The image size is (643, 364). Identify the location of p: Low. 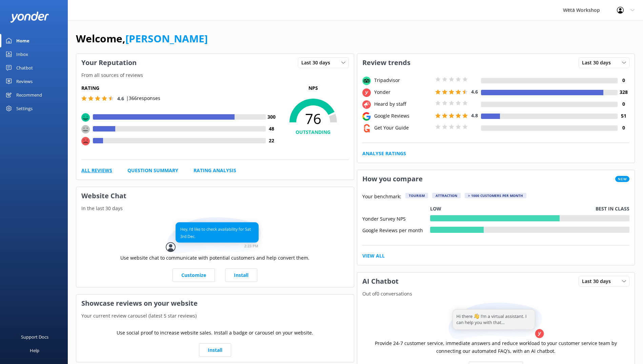
(436, 209).